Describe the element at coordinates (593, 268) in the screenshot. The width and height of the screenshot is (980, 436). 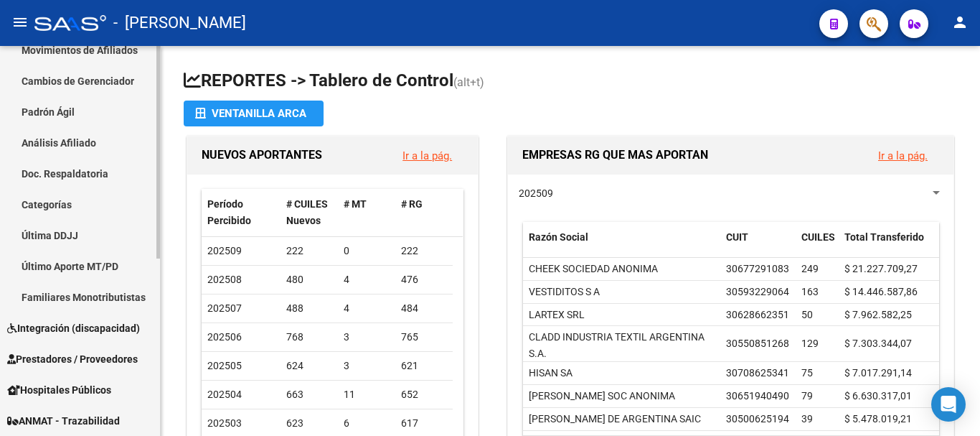
I see `div: CHEEK SOCIEDAD ANONIMA` at that location.